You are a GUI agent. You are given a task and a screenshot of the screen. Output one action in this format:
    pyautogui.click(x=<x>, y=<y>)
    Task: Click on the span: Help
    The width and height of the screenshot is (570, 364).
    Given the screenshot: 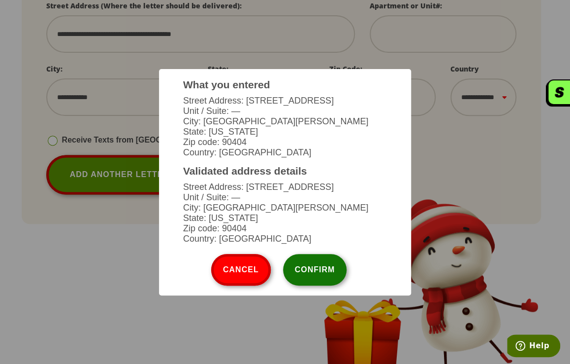 What is the action you would take?
    pyautogui.click(x=32, y=11)
    